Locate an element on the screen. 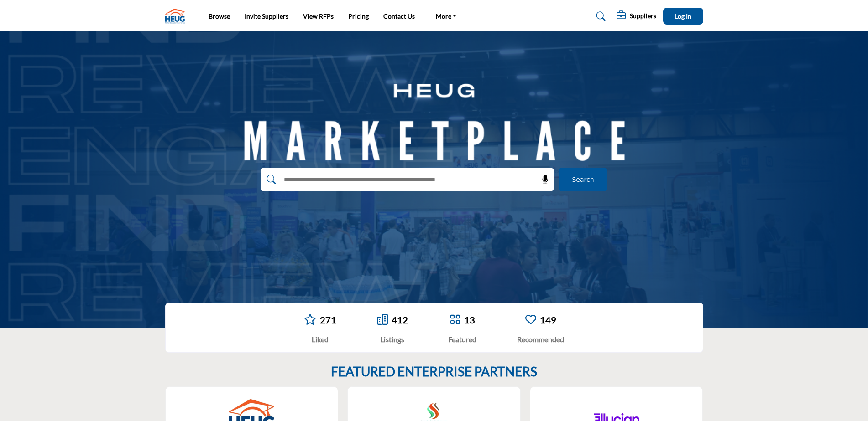 The image size is (868, 421). a: Invite Suppliers is located at coordinates (267, 16).